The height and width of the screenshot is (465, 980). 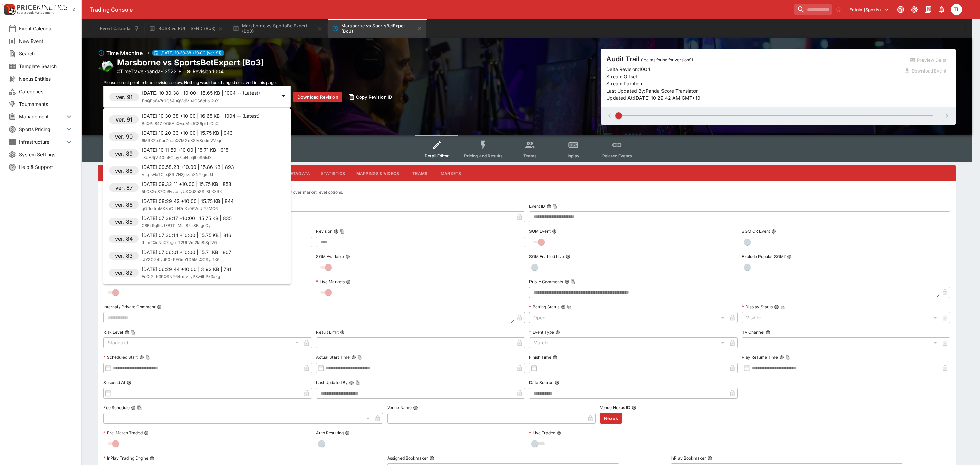 What do you see at coordinates (176, 225) in the screenshot?
I see `span: C8BL9qIfcztEB1T_tMiJj85_iSEJgsQy` at bounding box center [176, 225].